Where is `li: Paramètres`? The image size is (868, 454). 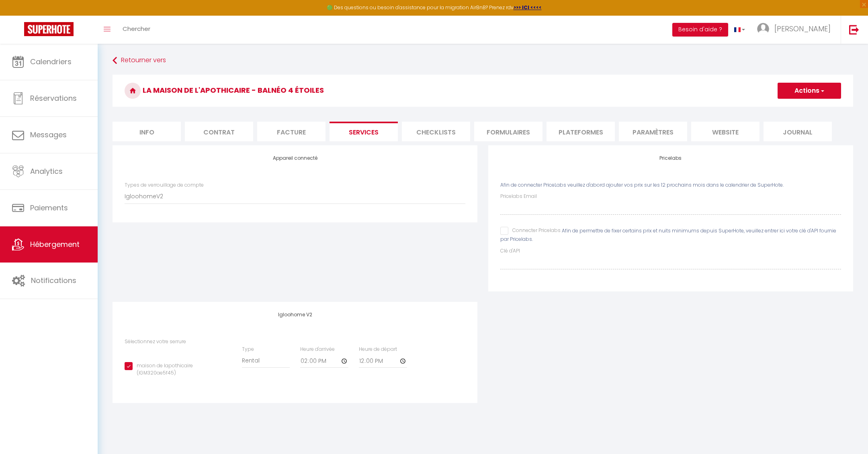 li: Paramètres is located at coordinates (653, 131).